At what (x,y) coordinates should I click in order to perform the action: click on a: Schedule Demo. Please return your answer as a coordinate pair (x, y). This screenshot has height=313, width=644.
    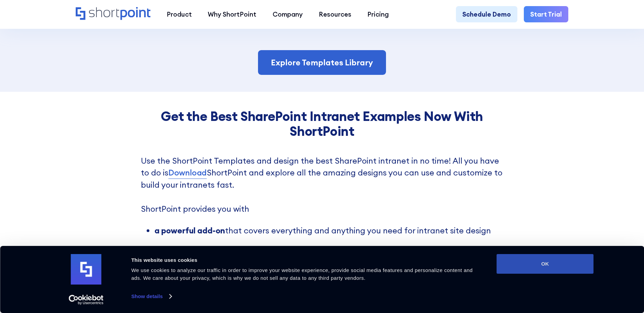
    Looking at the image, I should click on (486, 14).